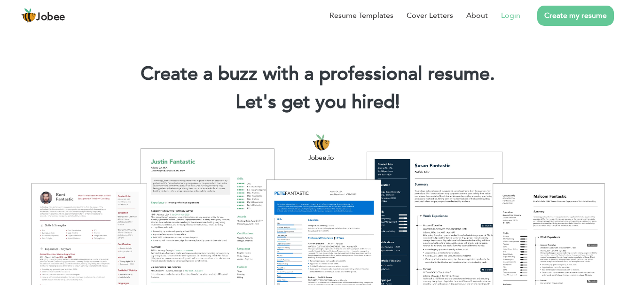 The width and height of the screenshot is (635, 285). I want to click on span: Jobee, so click(51, 17).